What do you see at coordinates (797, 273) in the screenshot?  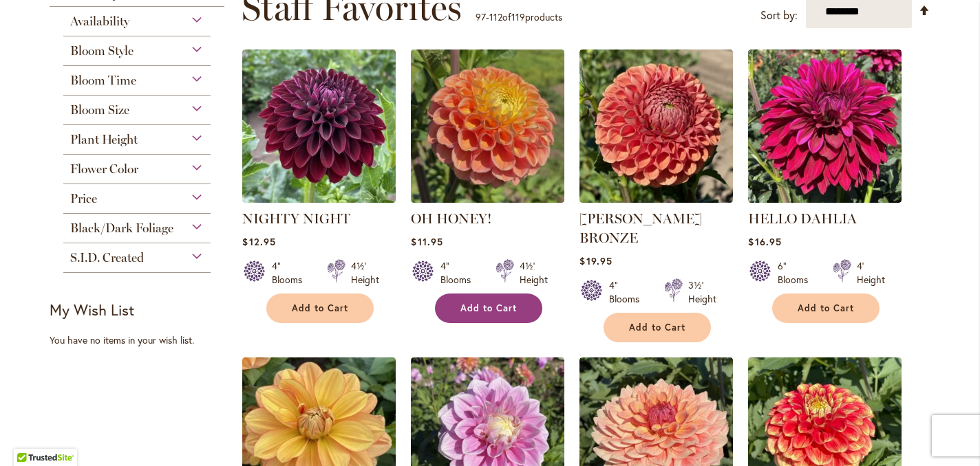 I see `div: 6" Blooms` at bounding box center [797, 273].